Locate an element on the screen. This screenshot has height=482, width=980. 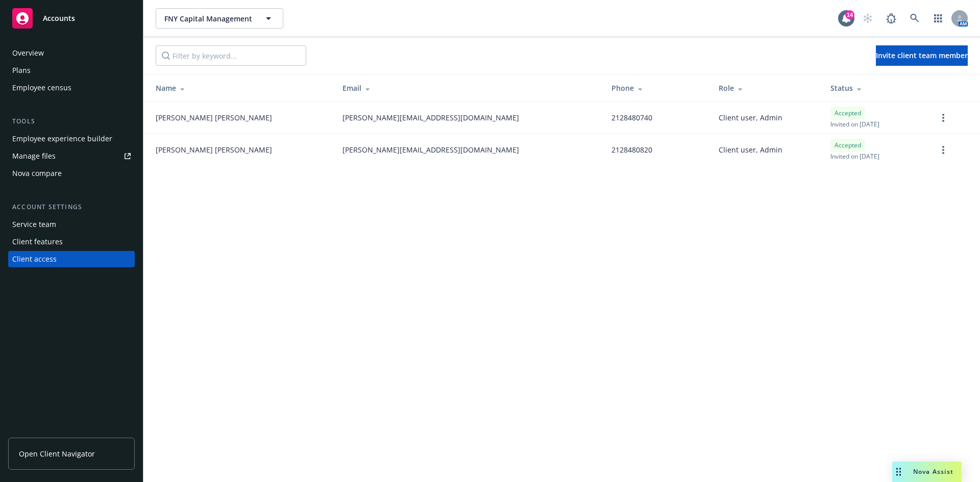
span: Nova Assist is located at coordinates (932, 471).